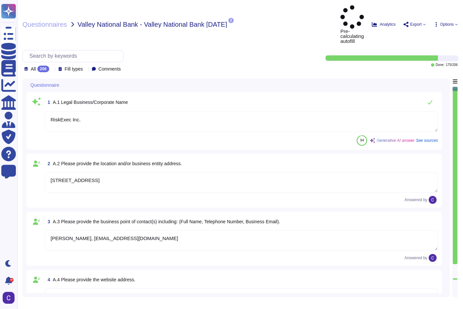  Describe the element at coordinates (415, 24) in the screenshot. I see `span: Export` at that location.